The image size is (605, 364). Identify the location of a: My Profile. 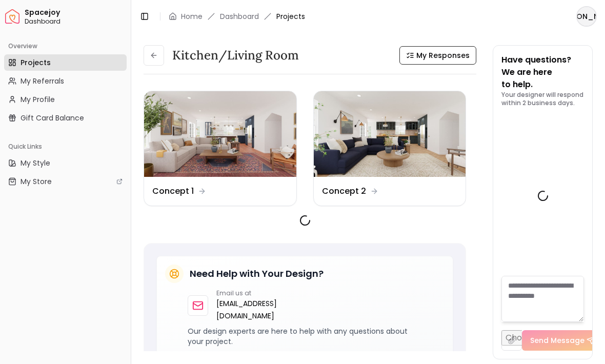
(65, 99).